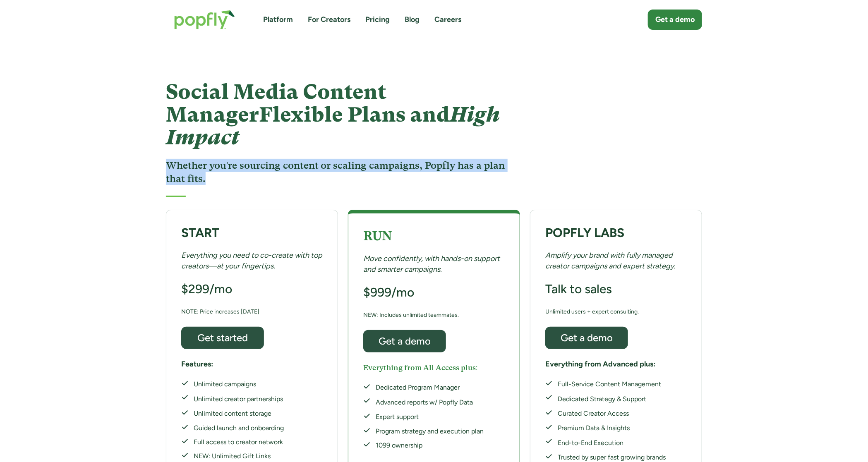  What do you see at coordinates (421, 368) in the screenshot?
I see `h5: Everything from All Access plus:` at bounding box center [421, 368].